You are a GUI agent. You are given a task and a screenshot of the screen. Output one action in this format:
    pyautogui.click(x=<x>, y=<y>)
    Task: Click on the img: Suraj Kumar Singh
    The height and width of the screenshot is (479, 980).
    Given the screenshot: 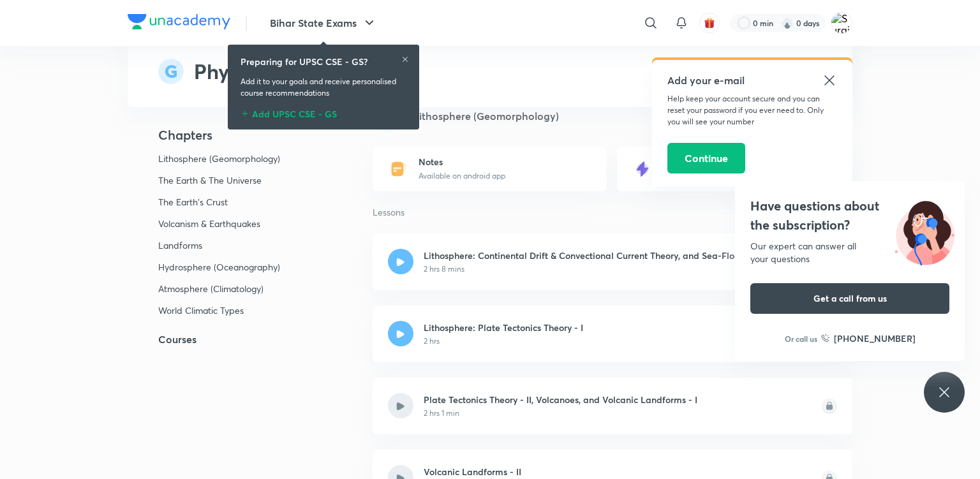 What is the action you would take?
    pyautogui.click(x=841, y=23)
    